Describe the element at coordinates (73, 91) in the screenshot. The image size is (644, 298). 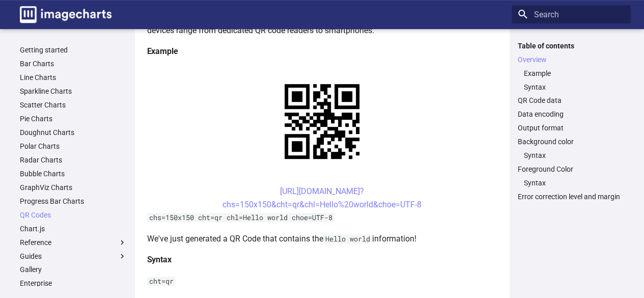
I see `a: Sparkline Charts` at that location.